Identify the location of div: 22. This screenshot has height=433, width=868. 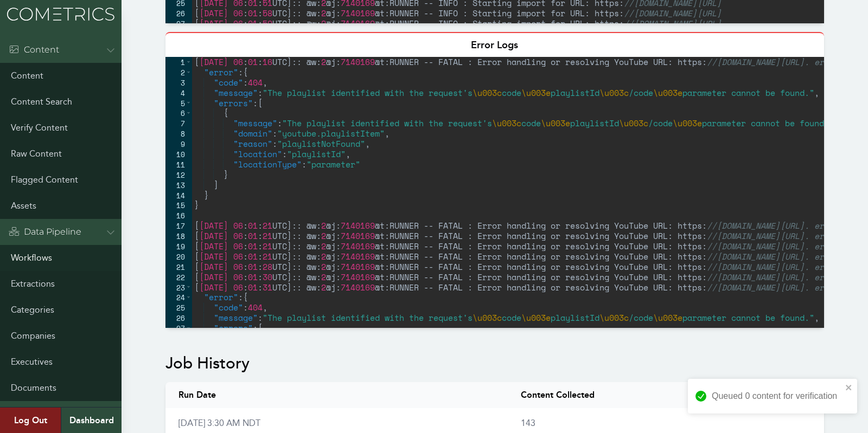
(179, 277).